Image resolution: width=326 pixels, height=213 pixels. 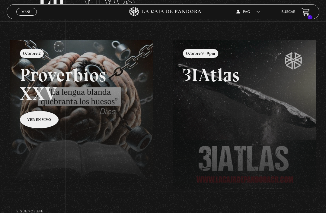 What do you see at coordinates (288, 12) in the screenshot?
I see `a: Buscar` at bounding box center [288, 12].